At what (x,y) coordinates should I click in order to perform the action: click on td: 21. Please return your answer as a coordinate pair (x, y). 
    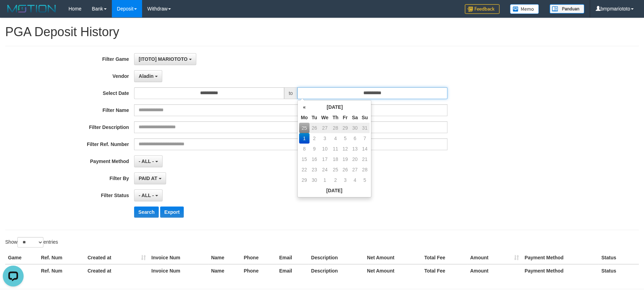
    Looking at the image, I should click on (365, 159).